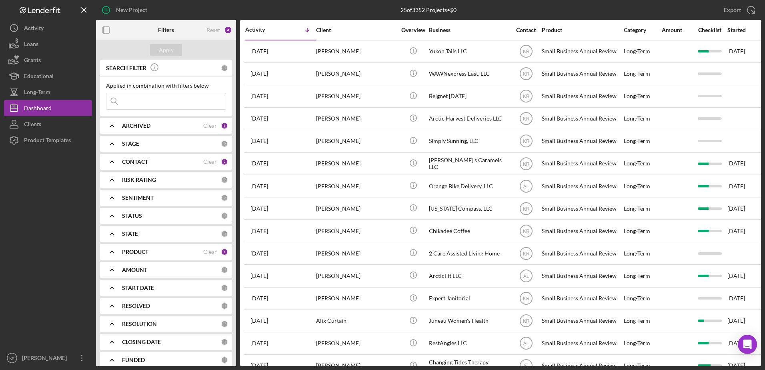  I want to click on div: ArcticFit LLC, so click(469, 275).